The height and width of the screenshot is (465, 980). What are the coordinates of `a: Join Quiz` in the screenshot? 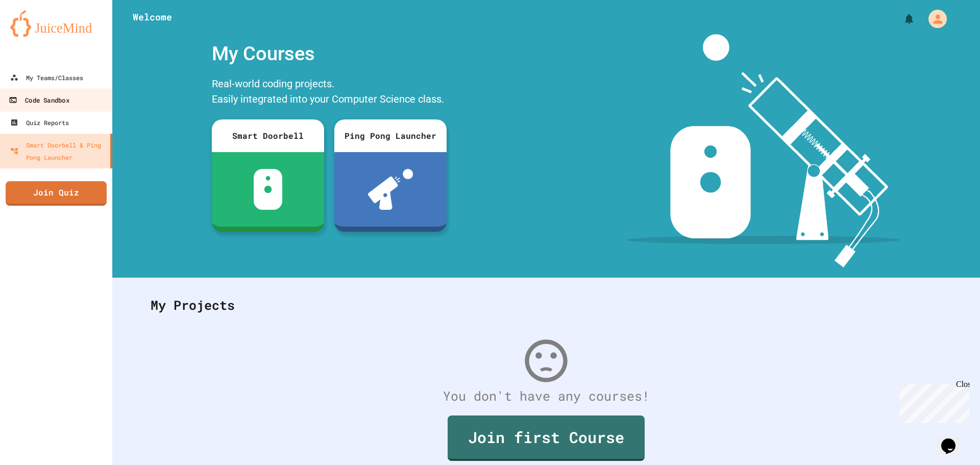 It's located at (56, 193).